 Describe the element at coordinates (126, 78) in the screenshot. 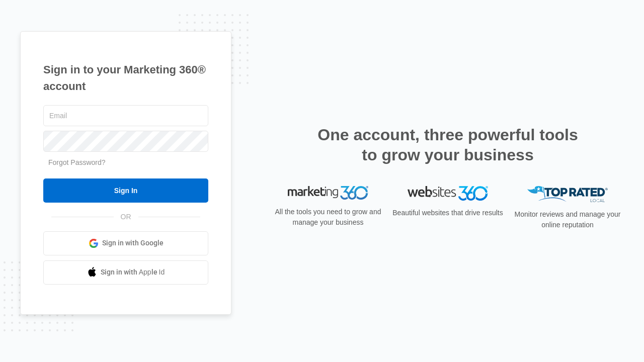

I see `h1: Sign in to your Marketing 360® account` at that location.